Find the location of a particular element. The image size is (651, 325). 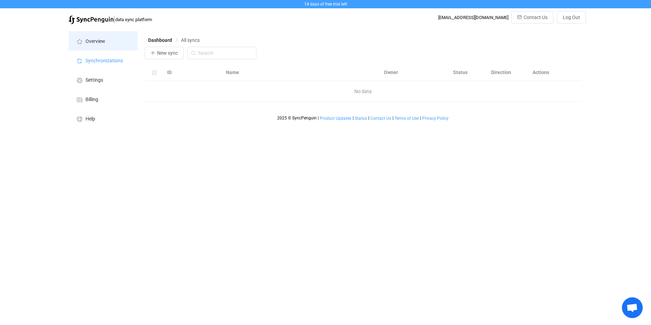

button: New sync is located at coordinates (164, 53).